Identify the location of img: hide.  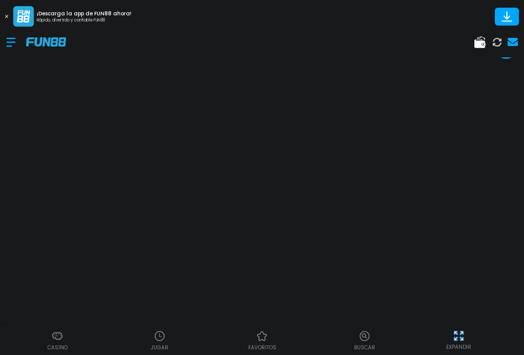
(458, 336).